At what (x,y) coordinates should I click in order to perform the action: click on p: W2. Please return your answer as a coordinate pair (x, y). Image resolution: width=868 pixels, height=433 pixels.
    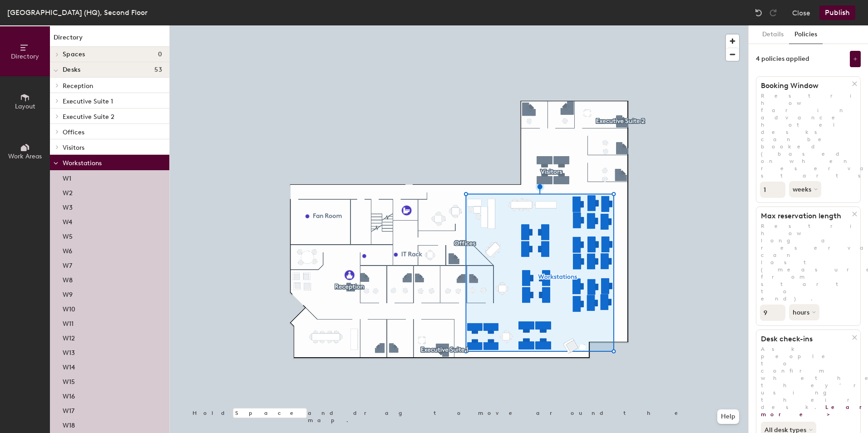
    Looking at the image, I should click on (67, 192).